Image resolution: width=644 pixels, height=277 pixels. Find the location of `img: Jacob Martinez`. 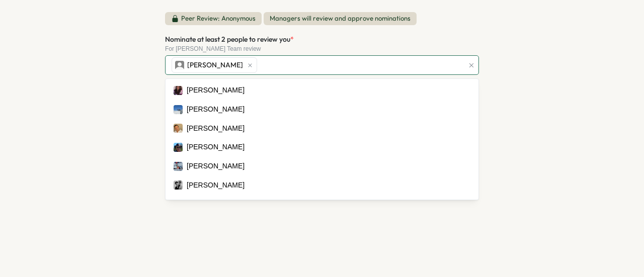

img: Jacob Martinez is located at coordinates (178, 204).